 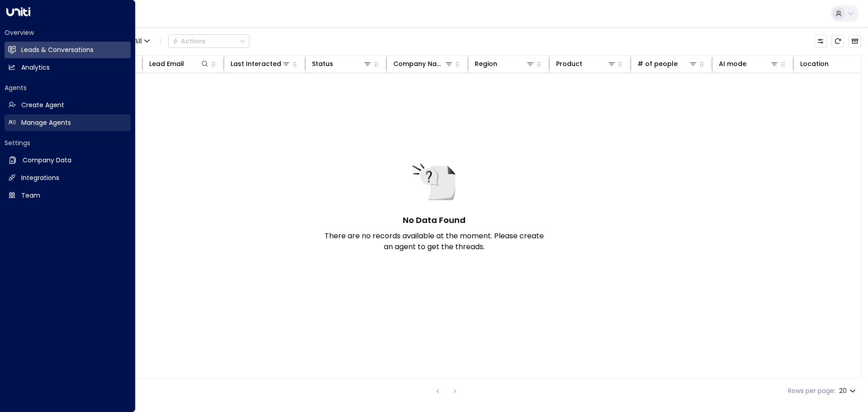 What do you see at coordinates (67, 67) in the screenshot?
I see `a: Analytics` at bounding box center [67, 67].